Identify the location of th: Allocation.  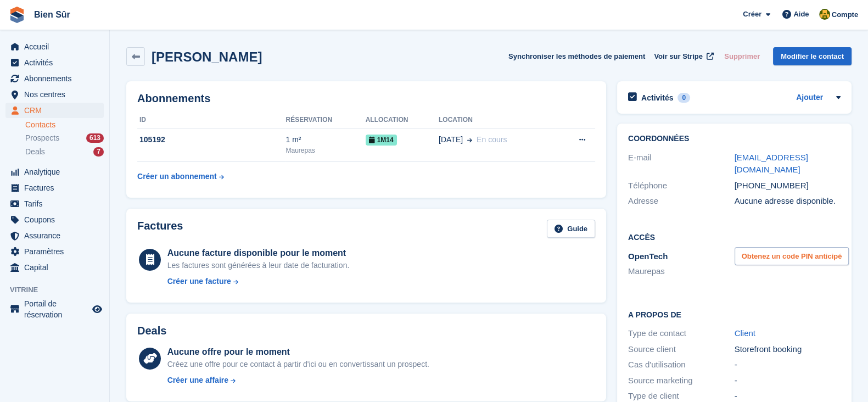
(402, 120).